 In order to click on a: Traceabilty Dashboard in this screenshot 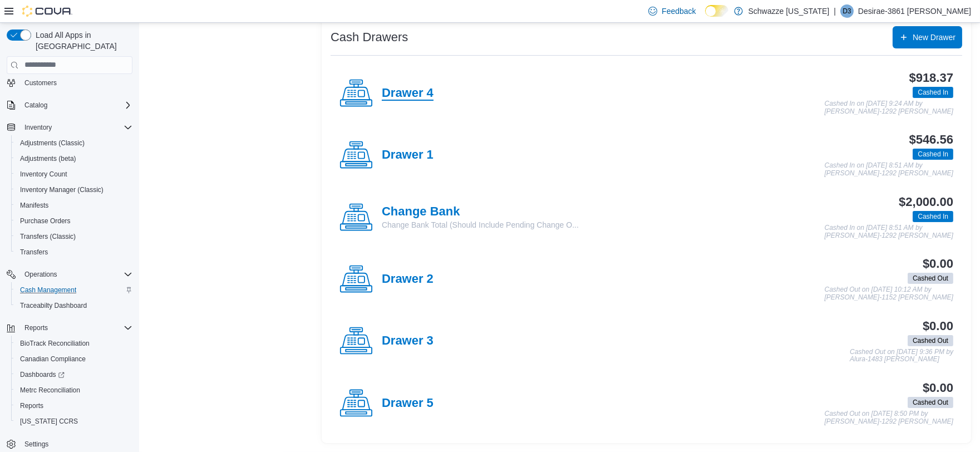, I will do `click(53, 306)`.